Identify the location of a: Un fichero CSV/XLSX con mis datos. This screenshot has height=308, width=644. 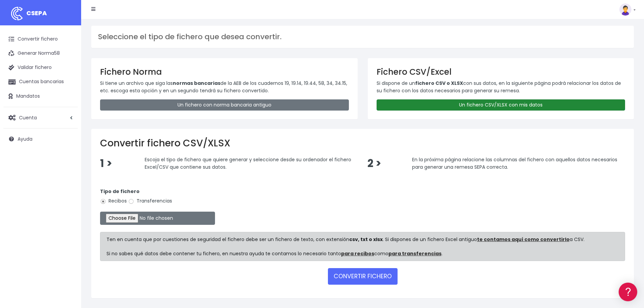
(501, 105).